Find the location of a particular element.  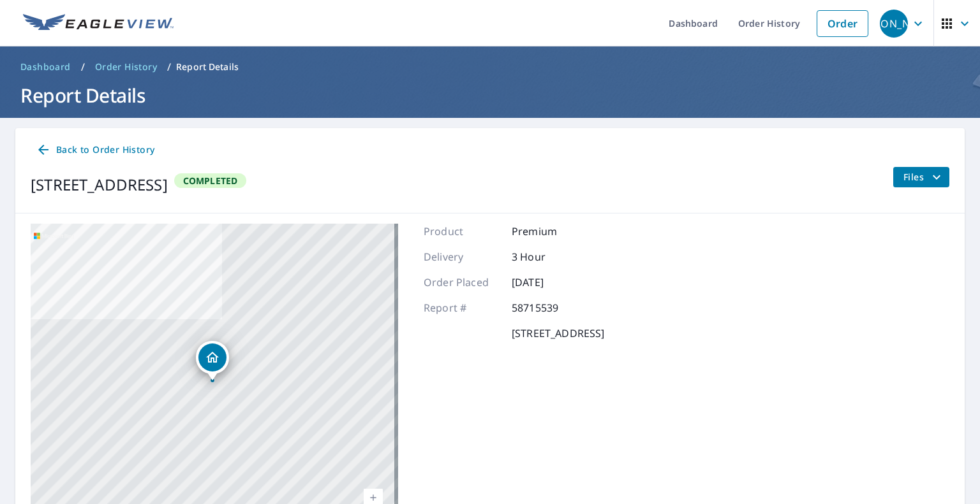

p: Report # is located at coordinates (462, 308).